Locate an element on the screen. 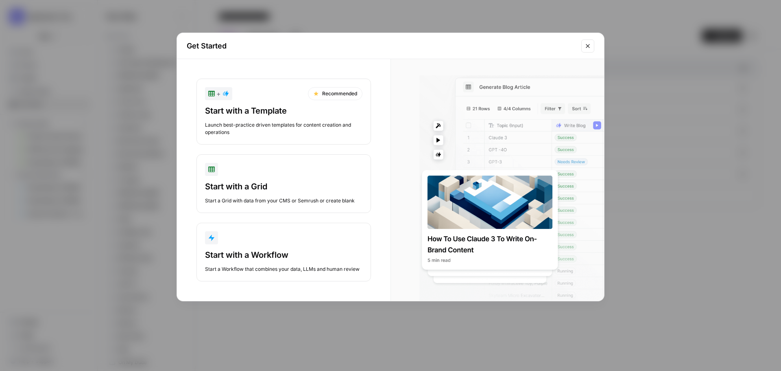 This screenshot has width=781, height=371. h2: Get Started is located at coordinates (382, 46).